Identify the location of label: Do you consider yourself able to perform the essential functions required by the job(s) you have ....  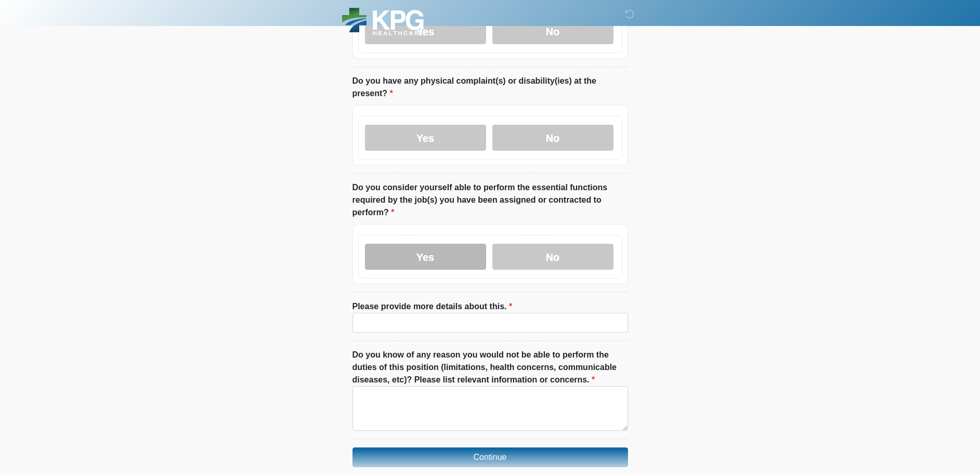
(490, 200).